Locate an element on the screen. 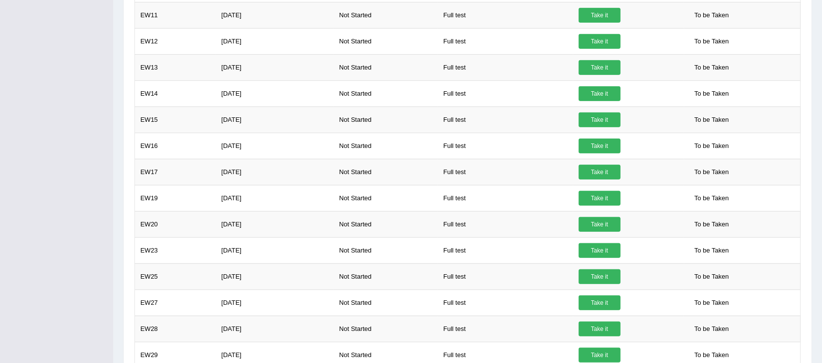  td: EW13 is located at coordinates (175, 67).